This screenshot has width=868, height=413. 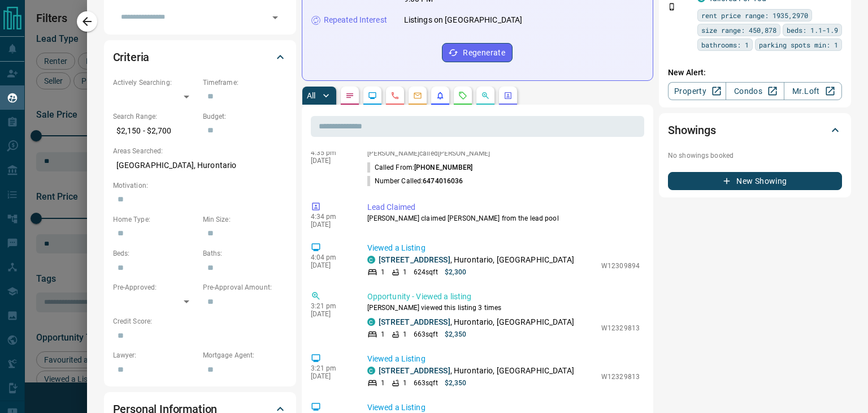 What do you see at coordinates (739, 30) in the screenshot?
I see `span: size range: 450,878` at bounding box center [739, 30].